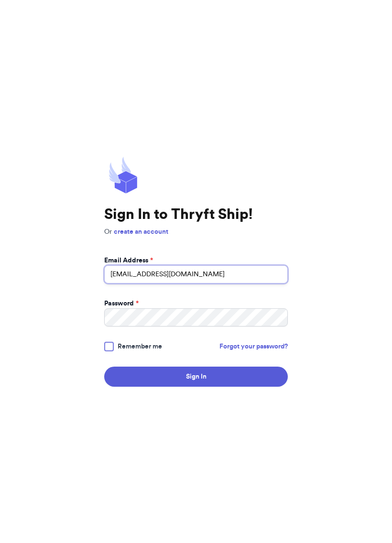  Describe the element at coordinates (196, 232) in the screenshot. I see `p: Or` at that location.